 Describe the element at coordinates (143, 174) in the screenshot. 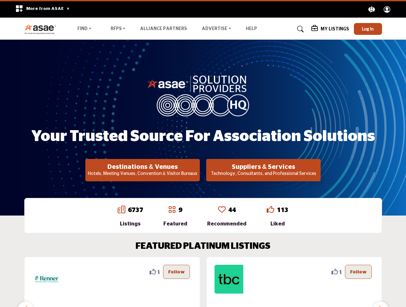

I see `p: Hotels, Meeting Venues, Convention & Visitor Bureaus` at that location.